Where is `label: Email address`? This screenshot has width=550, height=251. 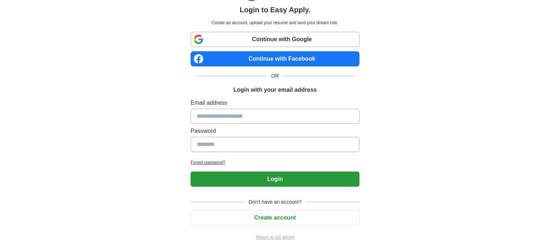 label: Email address is located at coordinates (275, 103).